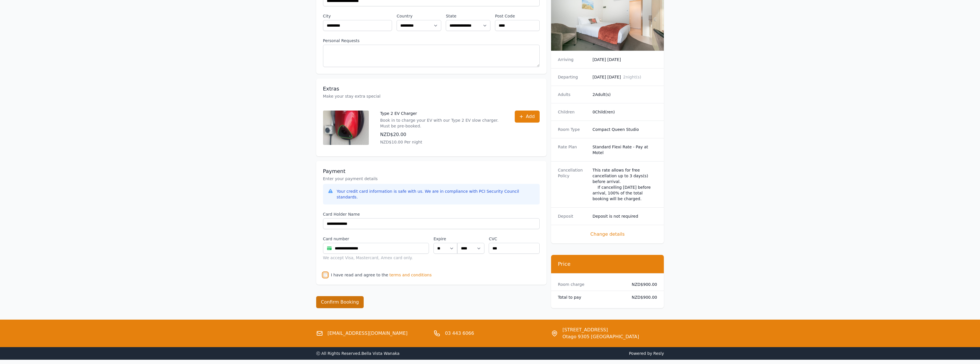  Describe the element at coordinates (573, 59) in the screenshot. I see `dt: Arriving` at that location.